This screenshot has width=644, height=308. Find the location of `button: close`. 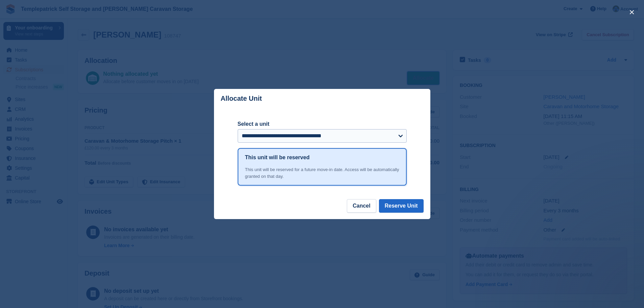

button: close is located at coordinates (632, 12).